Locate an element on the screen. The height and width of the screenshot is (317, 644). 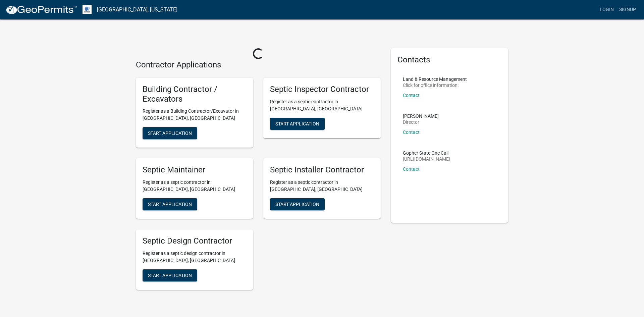
p: Land & Resource Management is located at coordinates (434, 79).